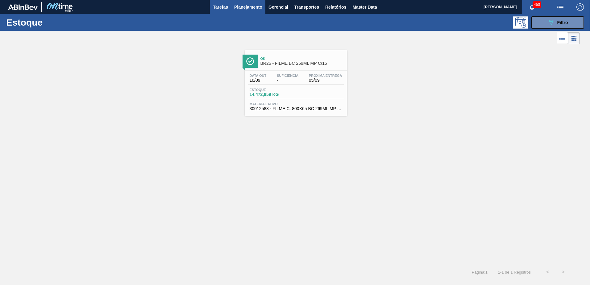 The width and height of the screenshot is (590, 285). Describe the element at coordinates (258, 76) in the screenshot. I see `span: Data out` at that location.